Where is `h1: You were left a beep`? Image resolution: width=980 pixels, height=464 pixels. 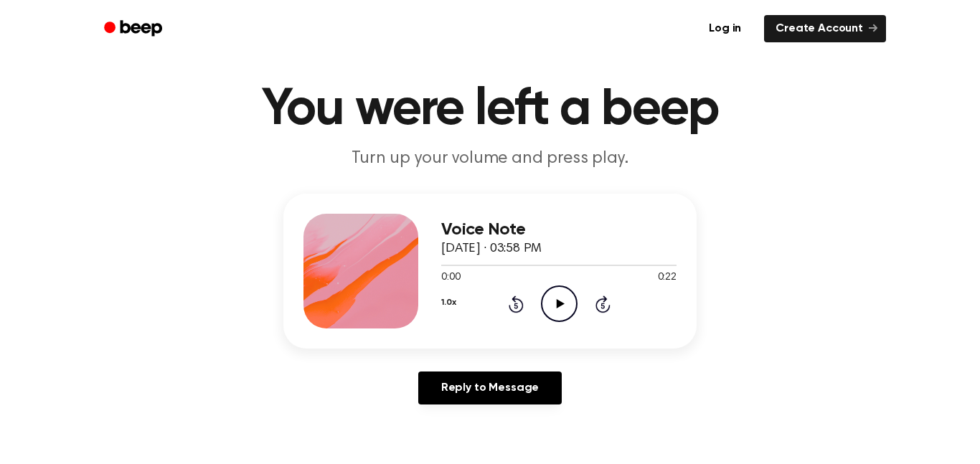
h1: You were left a beep is located at coordinates (490, 110).